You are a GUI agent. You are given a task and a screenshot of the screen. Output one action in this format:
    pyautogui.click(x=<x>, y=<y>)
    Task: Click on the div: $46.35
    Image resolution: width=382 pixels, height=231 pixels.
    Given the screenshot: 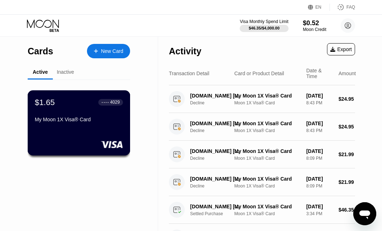 What is the action you would take?
    pyautogui.click(x=347, y=210)
    